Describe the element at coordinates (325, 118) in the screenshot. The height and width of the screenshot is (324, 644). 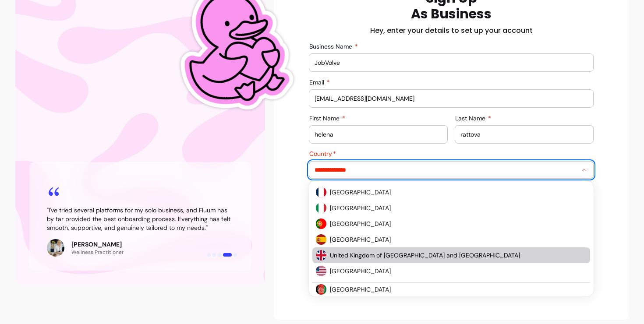
I see `span: First Name` at that location.